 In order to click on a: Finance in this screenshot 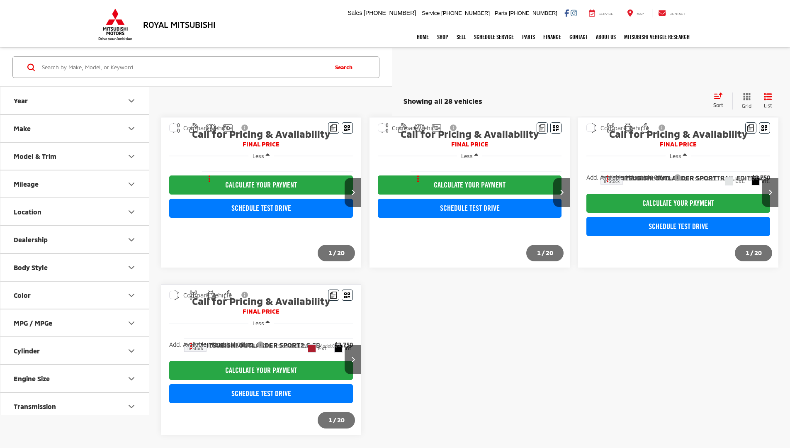, I will do `click(552, 37)`.